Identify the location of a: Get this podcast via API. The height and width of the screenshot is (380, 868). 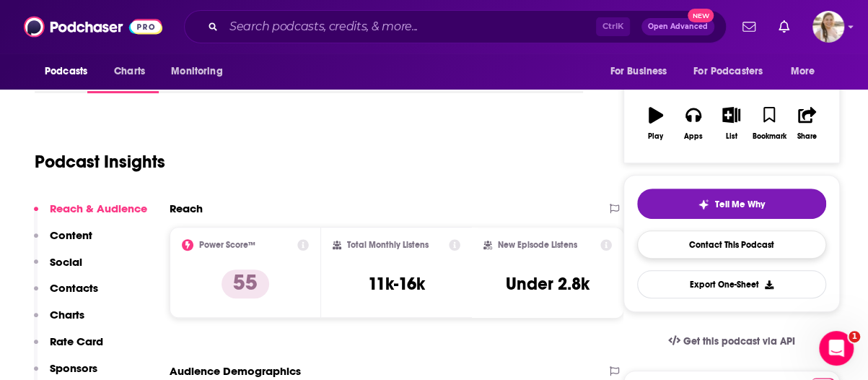
(732, 341).